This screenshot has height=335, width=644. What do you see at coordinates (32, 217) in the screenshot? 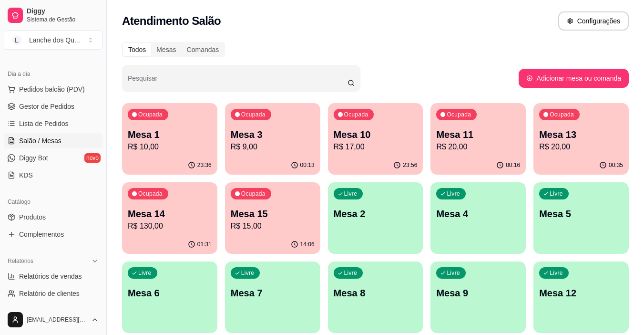
I see `span: Produtos` at bounding box center [32, 217].